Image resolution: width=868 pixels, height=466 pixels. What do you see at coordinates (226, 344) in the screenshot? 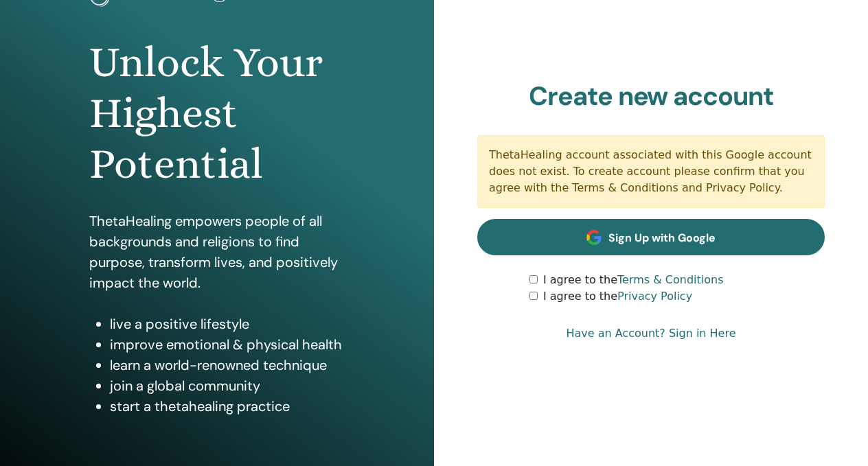
I see `li: improve emotional & physical health` at bounding box center [226, 344].